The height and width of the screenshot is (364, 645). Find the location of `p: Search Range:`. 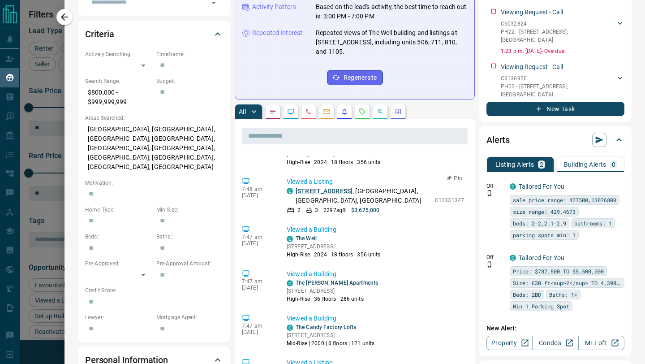

p: Search Range: is located at coordinates (118, 81).